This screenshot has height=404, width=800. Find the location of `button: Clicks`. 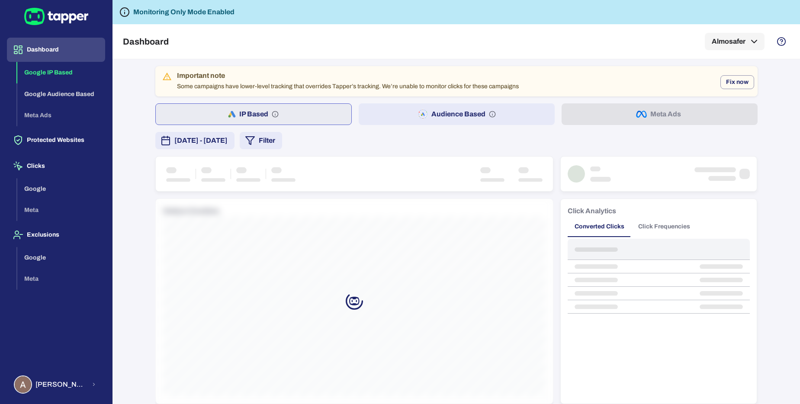

button: Clicks is located at coordinates (56, 166).